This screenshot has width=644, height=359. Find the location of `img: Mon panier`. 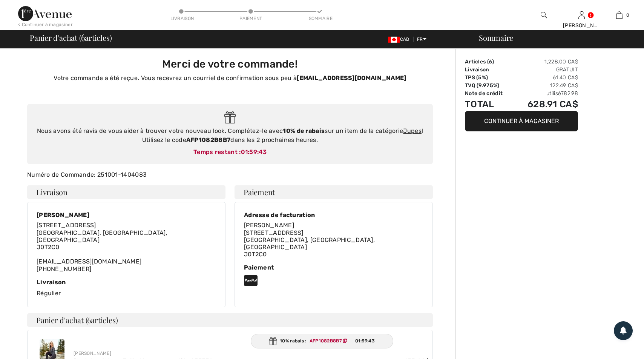

img: Mon panier is located at coordinates (619, 15).